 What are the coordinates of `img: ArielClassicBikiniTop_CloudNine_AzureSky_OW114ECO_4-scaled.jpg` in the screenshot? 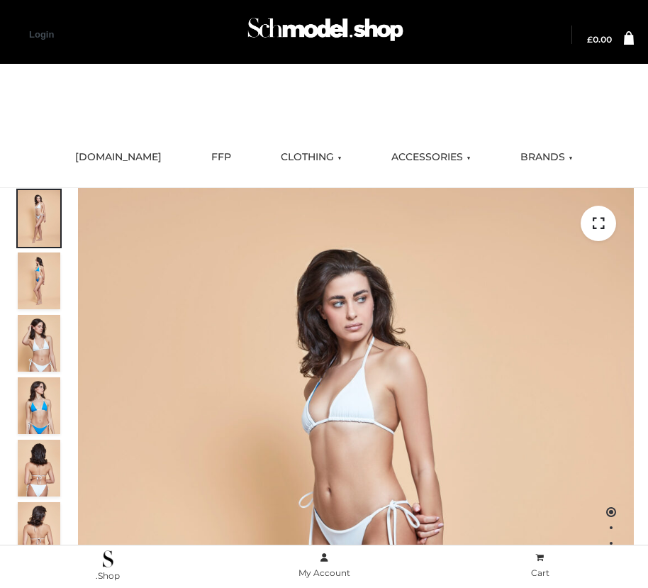 It's located at (39, 406).